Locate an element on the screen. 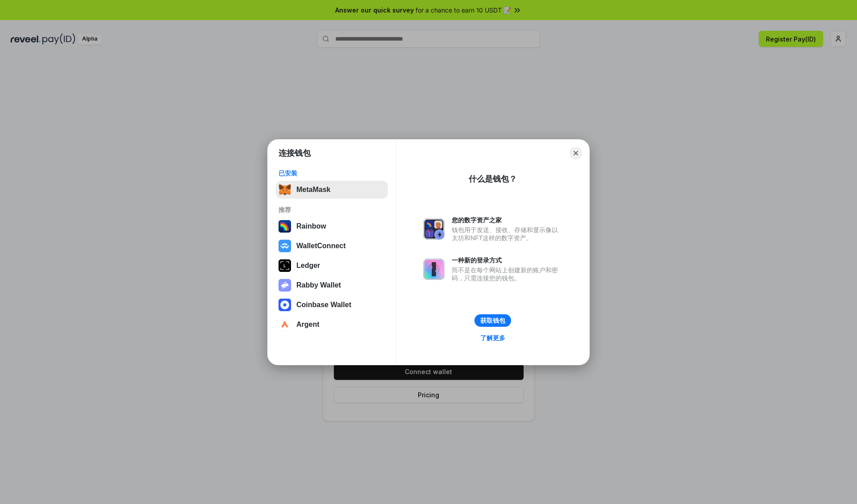 The height and width of the screenshot is (504, 857). div: WalletConnect is located at coordinates (321, 246).